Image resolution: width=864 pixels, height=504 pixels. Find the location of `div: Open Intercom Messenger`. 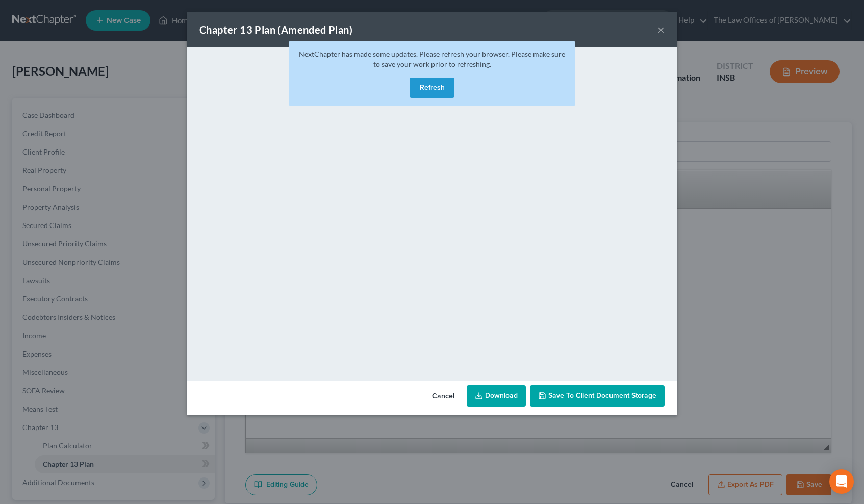

div: Open Intercom Messenger is located at coordinates (842, 482).